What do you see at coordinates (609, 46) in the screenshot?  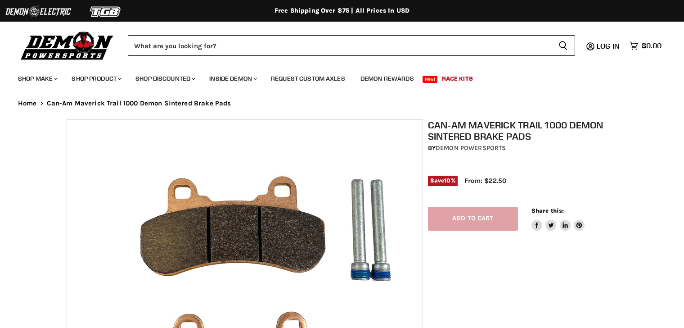 I see `a: Log in` at bounding box center [609, 46].